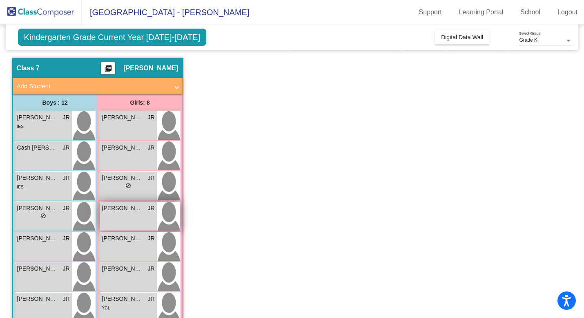 The width and height of the screenshot is (584, 318). Describe the element at coordinates (108, 68) in the screenshot. I see `button: Print Students Details` at that location.